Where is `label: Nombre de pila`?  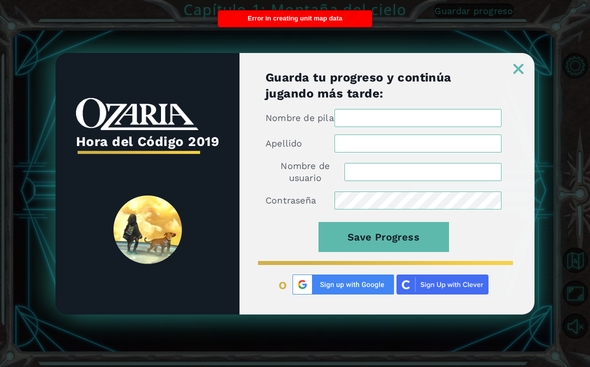 label: Nombre de pila is located at coordinates (300, 118).